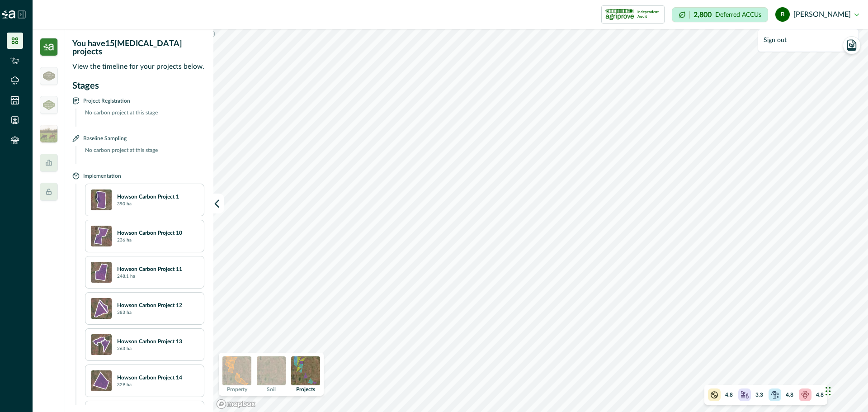 This screenshot has width=868, height=412. What do you see at coordinates (237, 370) in the screenshot?
I see `img: property preview` at bounding box center [237, 370].